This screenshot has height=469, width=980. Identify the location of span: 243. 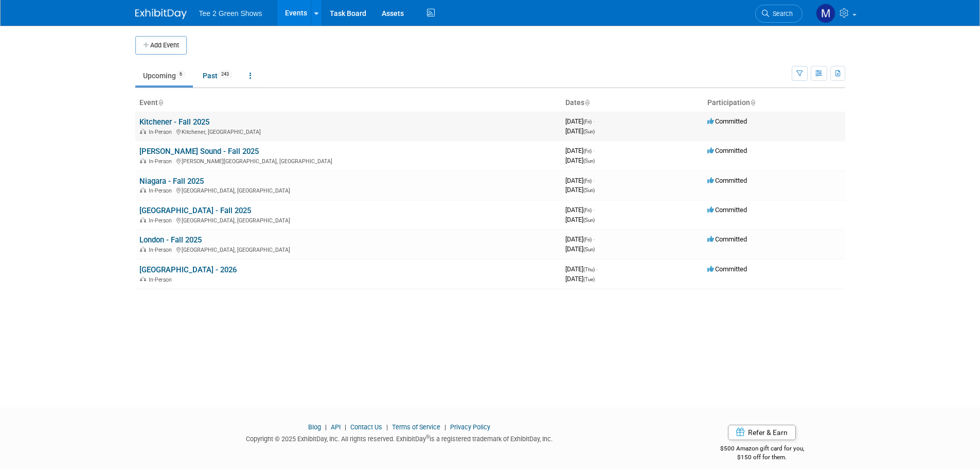
(225, 74).